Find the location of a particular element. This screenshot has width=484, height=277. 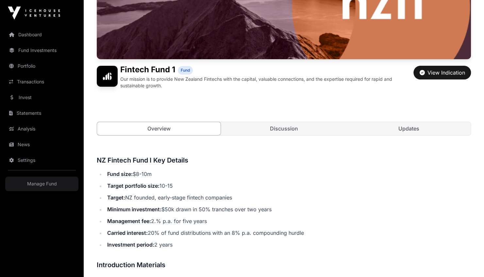

a: Analysis is located at coordinates (42, 129).